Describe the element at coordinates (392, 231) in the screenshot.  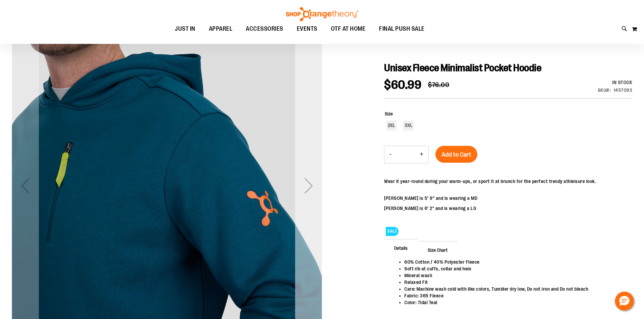
I see `span: SALE` at that location.